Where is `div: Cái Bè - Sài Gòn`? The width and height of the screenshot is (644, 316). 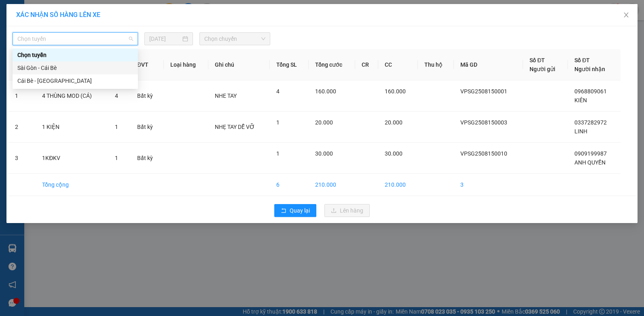 div: Cái Bè - Sài Gòn is located at coordinates (75, 81).